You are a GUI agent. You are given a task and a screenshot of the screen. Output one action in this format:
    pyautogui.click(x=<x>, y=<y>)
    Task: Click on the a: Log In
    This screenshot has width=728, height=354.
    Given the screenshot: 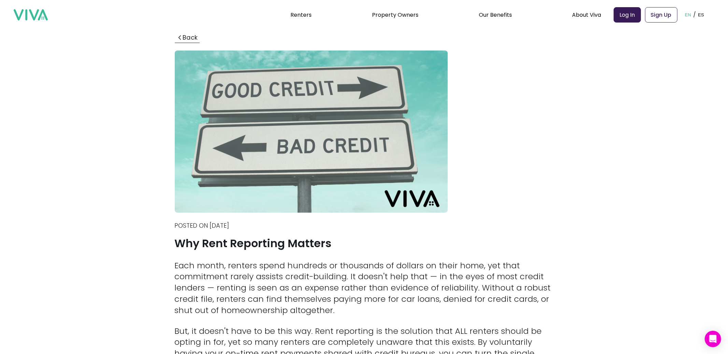 What is the action you would take?
    pyautogui.click(x=627, y=15)
    